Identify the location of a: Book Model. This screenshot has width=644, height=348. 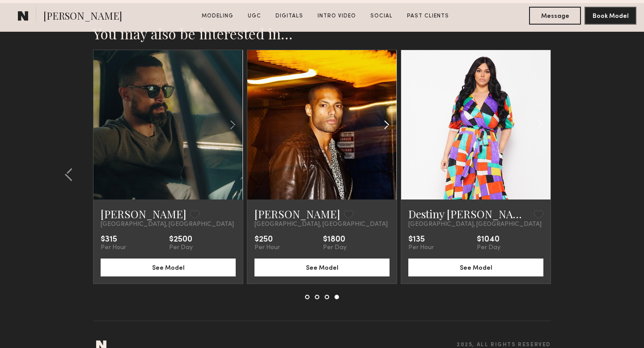
(611, 15).